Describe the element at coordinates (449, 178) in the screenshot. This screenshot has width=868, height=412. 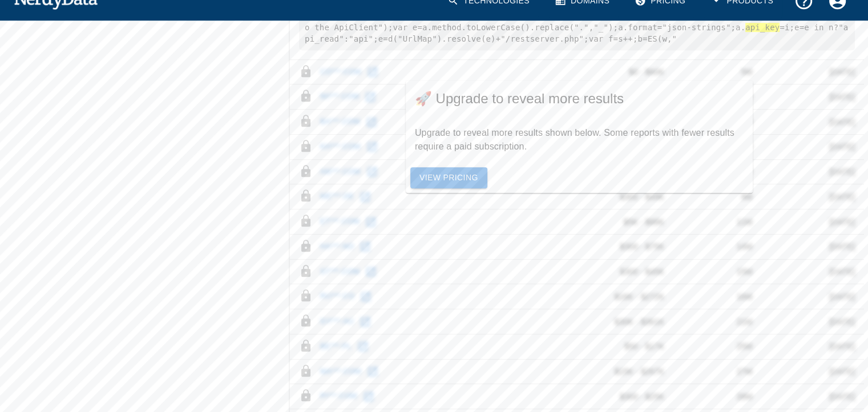
I see `a: View Pricing` at that location.